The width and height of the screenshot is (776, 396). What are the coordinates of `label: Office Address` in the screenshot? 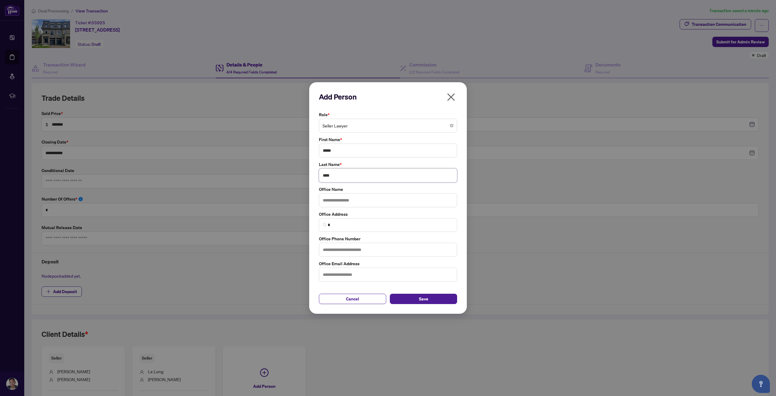 It's located at (388, 214).